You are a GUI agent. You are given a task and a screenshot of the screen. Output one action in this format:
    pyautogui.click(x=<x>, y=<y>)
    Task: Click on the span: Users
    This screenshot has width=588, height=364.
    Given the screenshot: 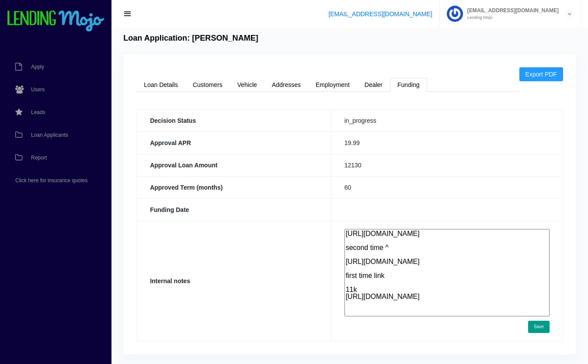 What is the action you would take?
    pyautogui.click(x=38, y=89)
    